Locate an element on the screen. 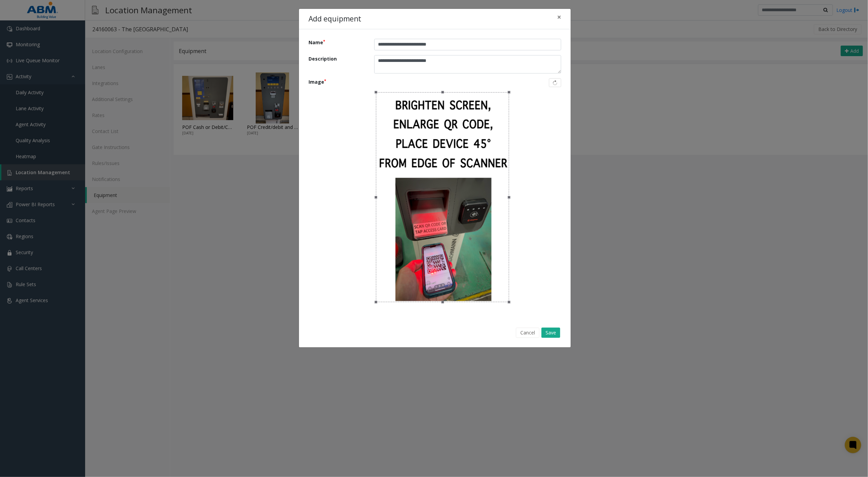  h4: Add equipment is located at coordinates (335, 19).